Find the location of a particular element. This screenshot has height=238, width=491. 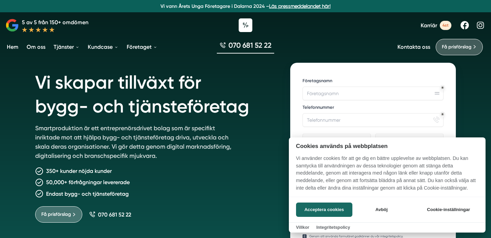

button: Avböj is located at coordinates (381, 210).